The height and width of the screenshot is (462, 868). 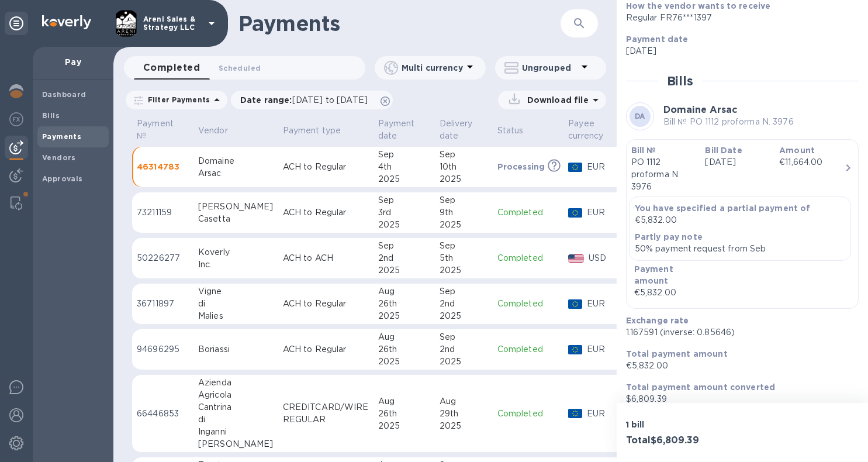 What do you see at coordinates (155, 130) in the screenshot?
I see `p: Payment №` at bounding box center [155, 130].